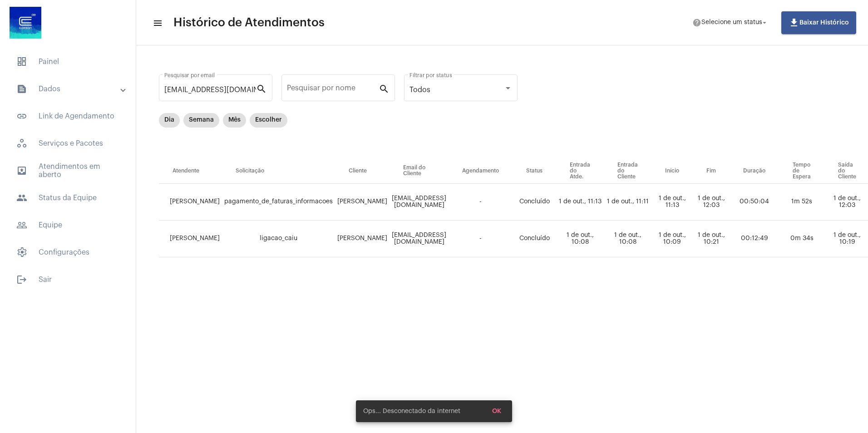 This screenshot has width=868, height=433. Describe the element at coordinates (68, 144) in the screenshot. I see `span: Serviços e Pacotes` at that location.